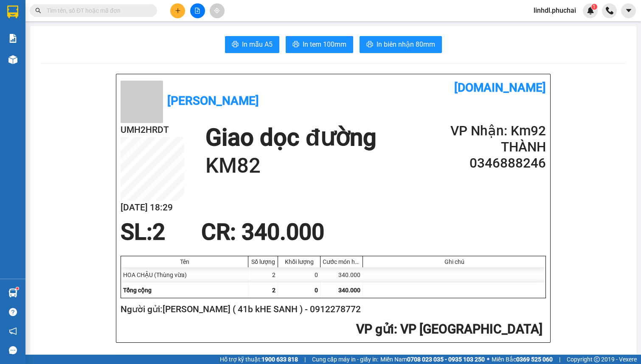  Describe the element at coordinates (522, 359) in the screenshot. I see `span: Miền Bắc` at that location.